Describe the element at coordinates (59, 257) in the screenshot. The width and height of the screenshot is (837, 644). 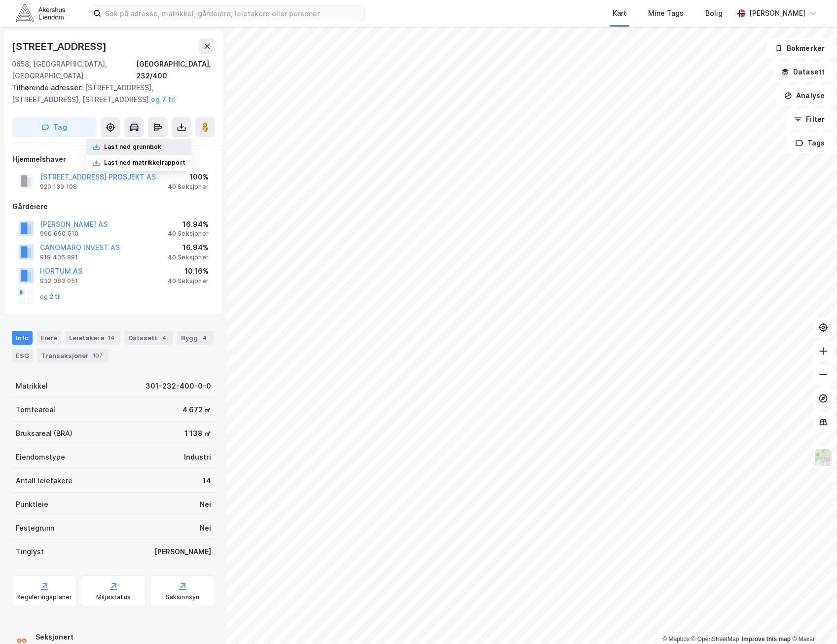
I see `div: 918 406 891` at that location.